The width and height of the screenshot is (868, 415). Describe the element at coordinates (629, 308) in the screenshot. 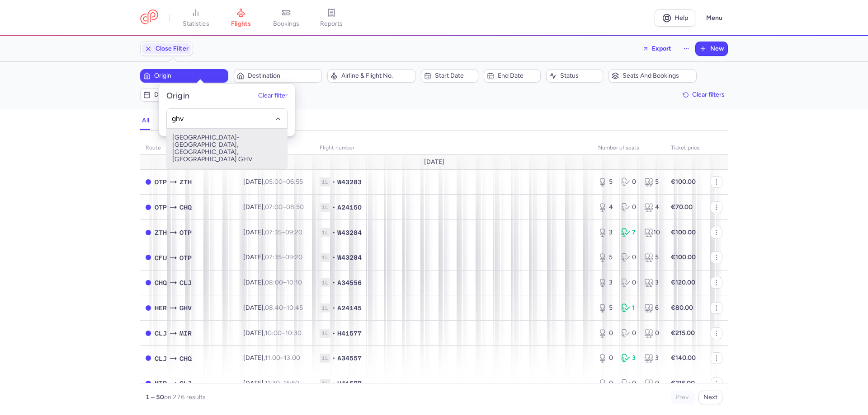

I see `div: 1` at that location.